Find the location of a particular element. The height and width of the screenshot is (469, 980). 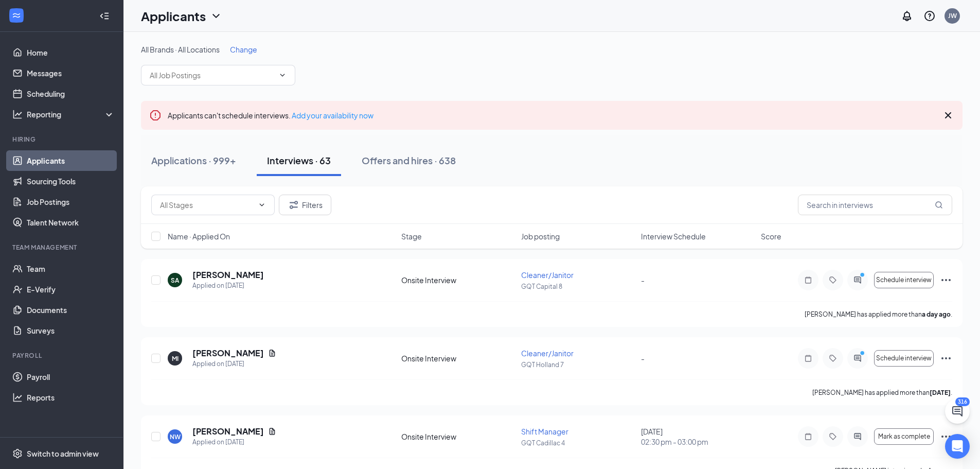

span: Shift Manager is located at coordinates (545, 432).